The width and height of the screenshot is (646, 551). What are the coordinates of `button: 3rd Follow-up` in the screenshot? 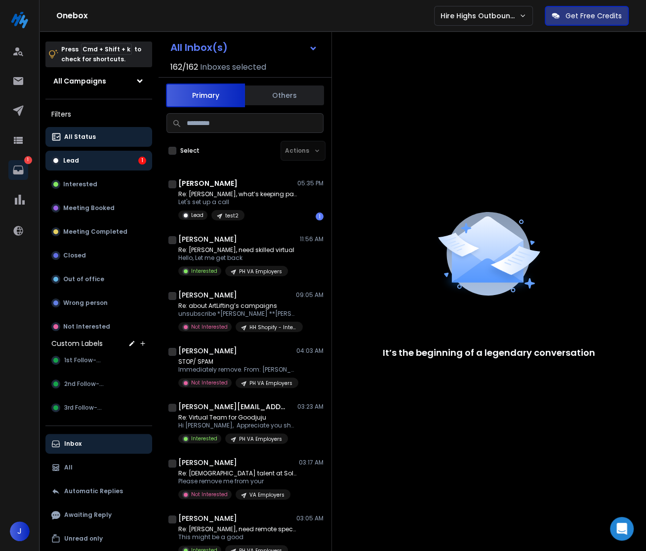 It's located at (99, 408).